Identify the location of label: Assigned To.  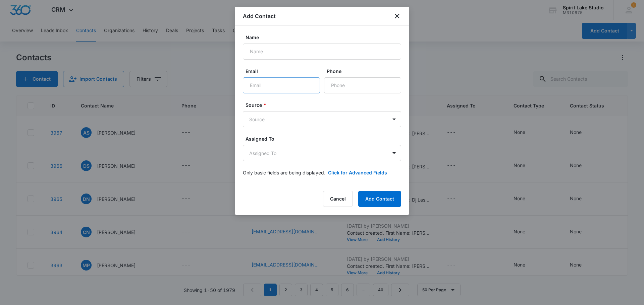
(325, 138).